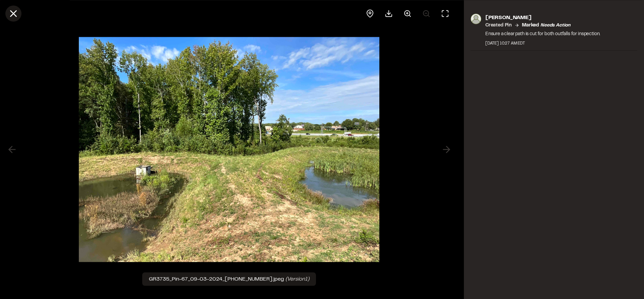 The image size is (644, 299). Describe the element at coordinates (407, 14) in the screenshot. I see `button: Zoom in` at that location.